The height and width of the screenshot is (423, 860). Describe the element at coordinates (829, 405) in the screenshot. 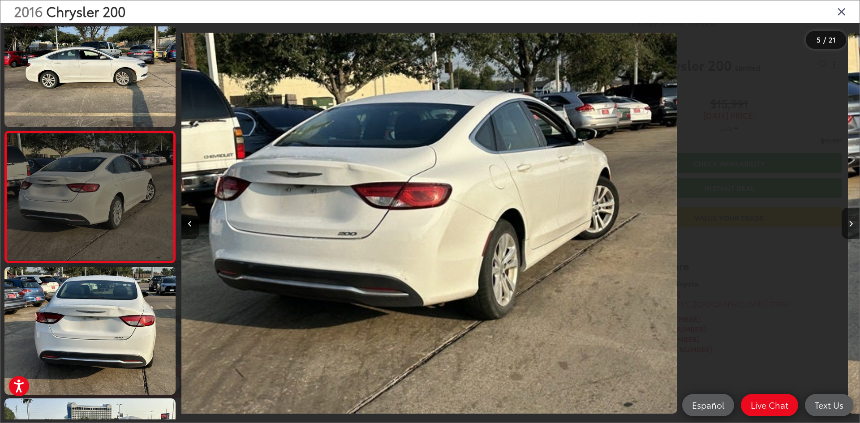

I see `a: Text Us` at that location.